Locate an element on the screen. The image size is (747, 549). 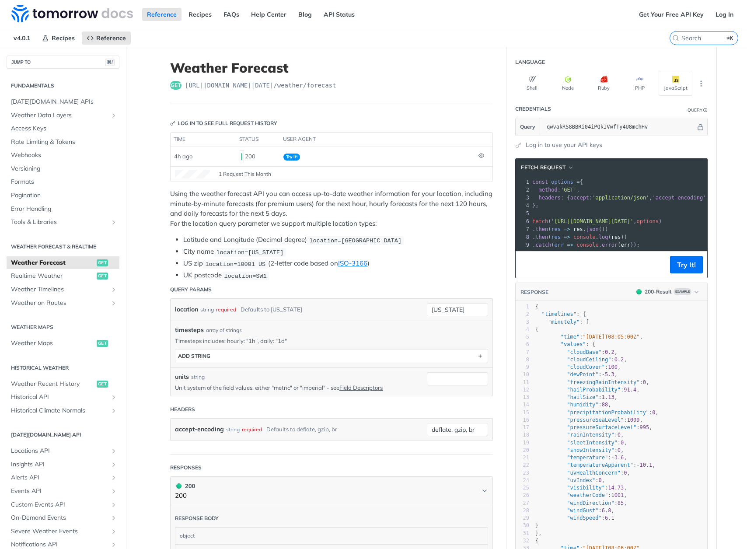
a: Weather Forecastget is located at coordinates (63, 263).